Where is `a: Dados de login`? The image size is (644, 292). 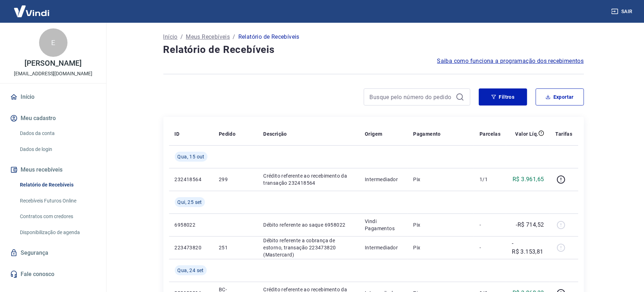
a: Dados de login is located at coordinates (57, 150).